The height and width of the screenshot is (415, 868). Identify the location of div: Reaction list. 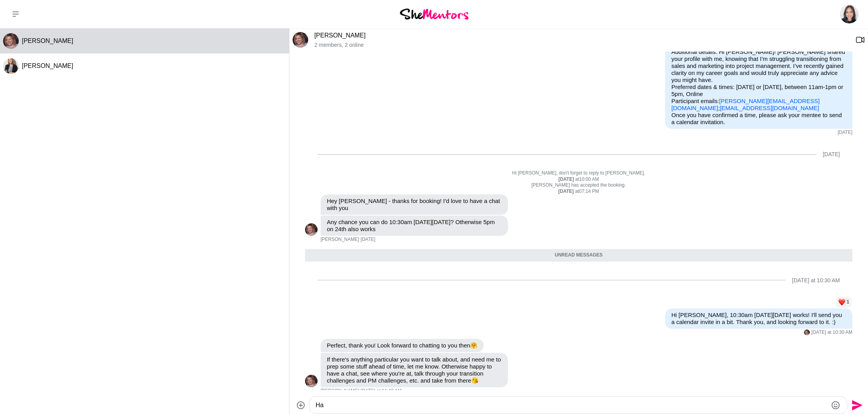
(757, 302).